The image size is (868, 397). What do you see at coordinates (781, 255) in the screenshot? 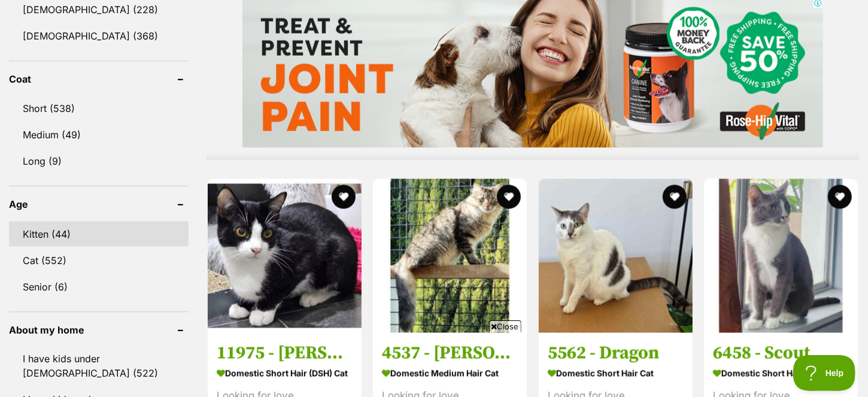
I see `img: 6458 - Scout - Domestic Short Hair Cat` at bounding box center [781, 255].